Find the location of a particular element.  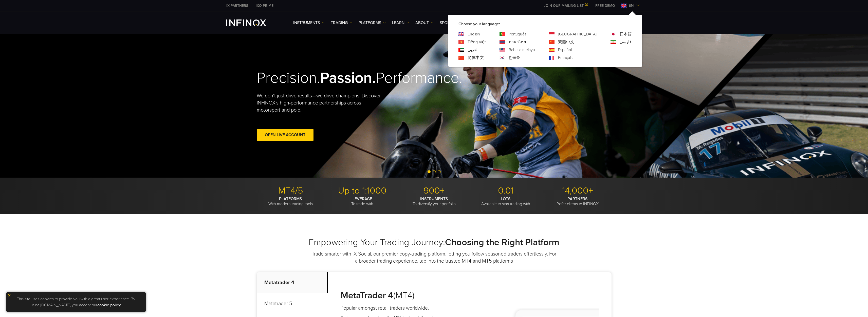

img: yellow close icon is located at coordinates (10, 296).